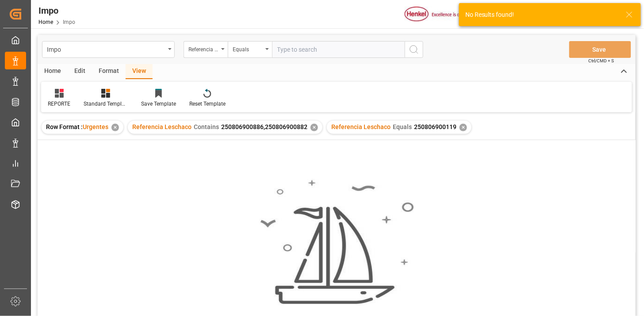 This screenshot has height=316, width=644. I want to click on img: Henkel%20logo.jpg_1689854090.jpg, so click(442, 15).